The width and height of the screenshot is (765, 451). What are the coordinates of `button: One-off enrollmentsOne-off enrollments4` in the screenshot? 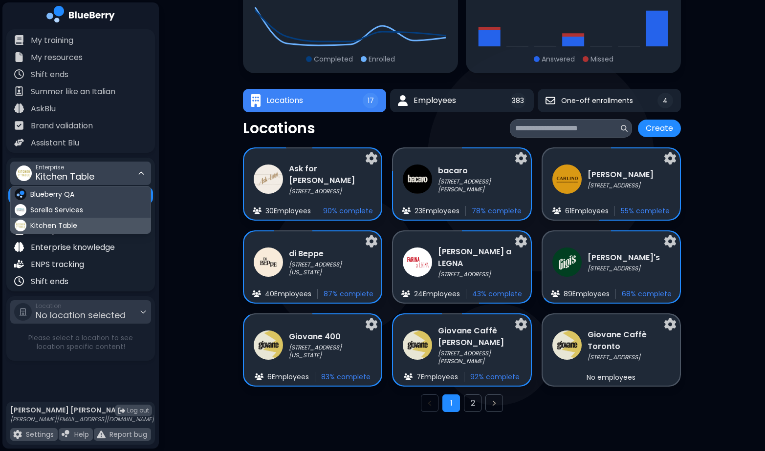 It's located at (609, 101).